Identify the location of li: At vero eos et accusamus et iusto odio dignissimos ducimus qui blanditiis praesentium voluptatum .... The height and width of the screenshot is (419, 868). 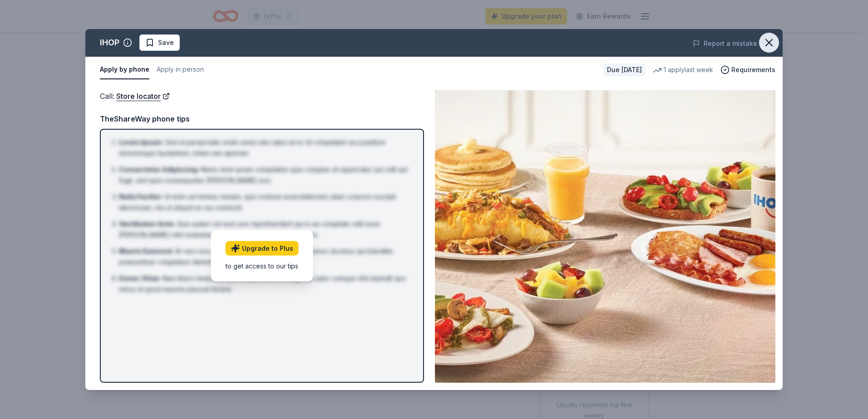
(265, 256).